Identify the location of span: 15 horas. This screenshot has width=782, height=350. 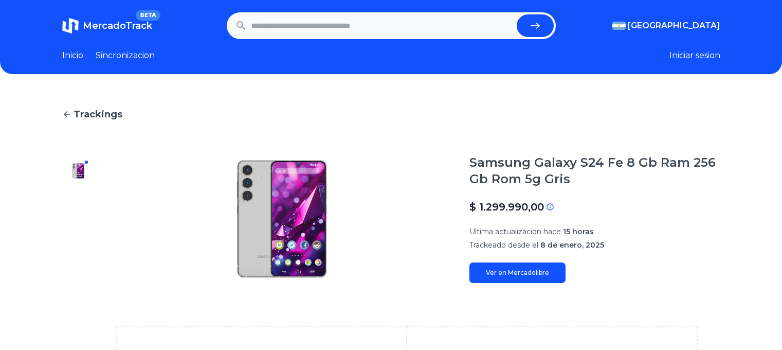
(578, 231).